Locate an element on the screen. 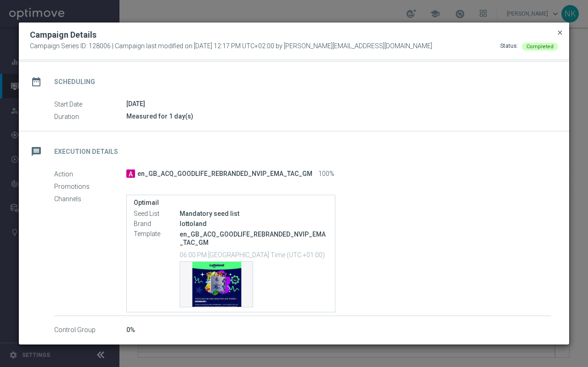  label: Duration is located at coordinates (90, 117).